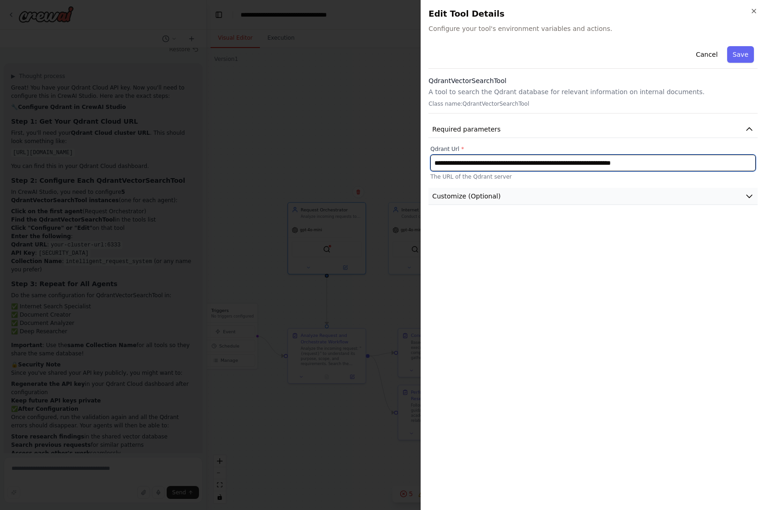  Describe the element at coordinates (593, 196) in the screenshot. I see `button: Customize (Optional)` at that location.